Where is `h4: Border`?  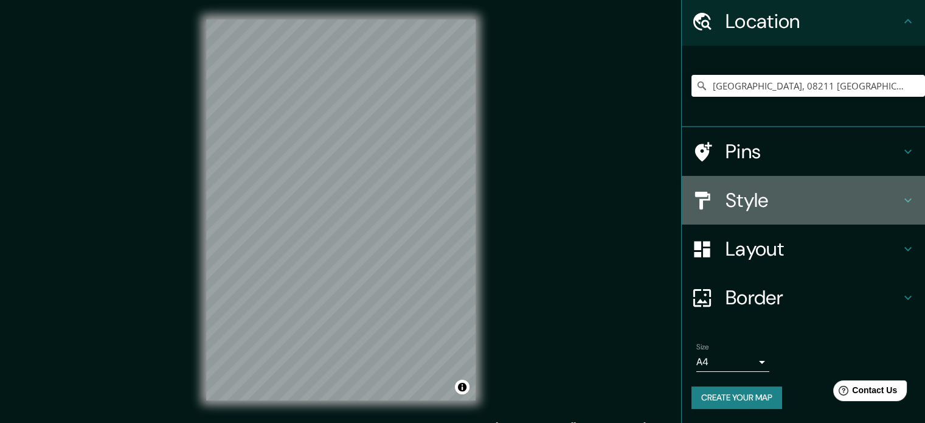 h4: Border is located at coordinates (813, 297).